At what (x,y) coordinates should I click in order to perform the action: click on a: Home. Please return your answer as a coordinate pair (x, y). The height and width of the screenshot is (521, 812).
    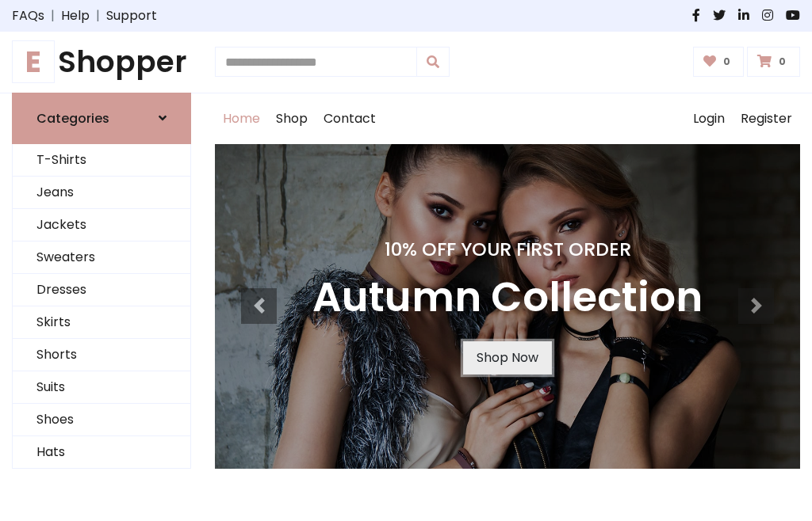
    Looking at the image, I should click on (241, 119).